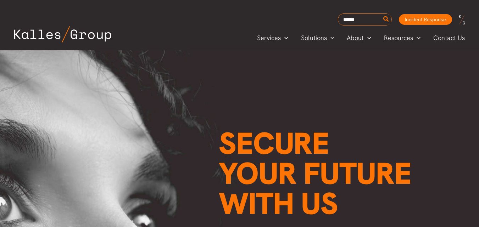 The image size is (479, 227). What do you see at coordinates (315, 173) in the screenshot?
I see `span: Secure your future with us` at bounding box center [315, 173].